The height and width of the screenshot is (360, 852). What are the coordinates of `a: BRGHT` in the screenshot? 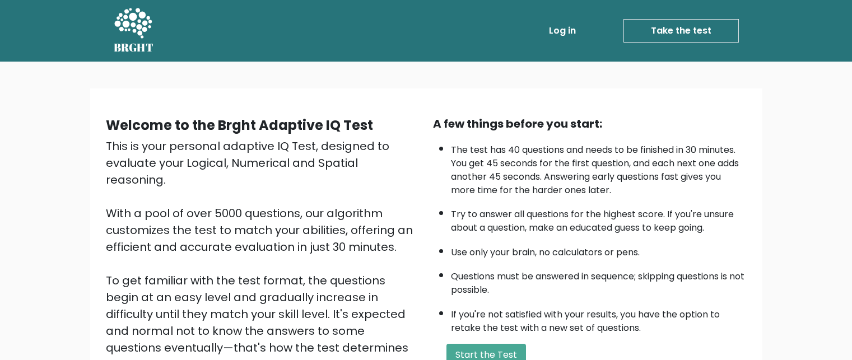 It's located at (134, 31).